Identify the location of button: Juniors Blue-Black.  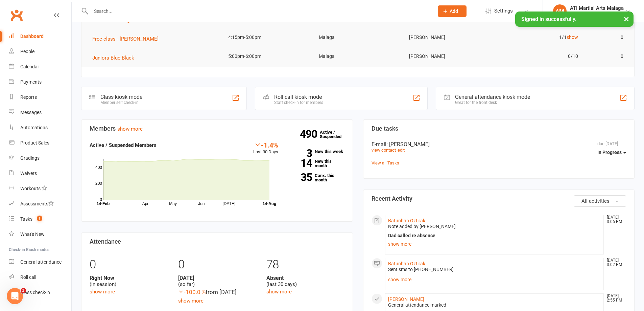
(116, 58).